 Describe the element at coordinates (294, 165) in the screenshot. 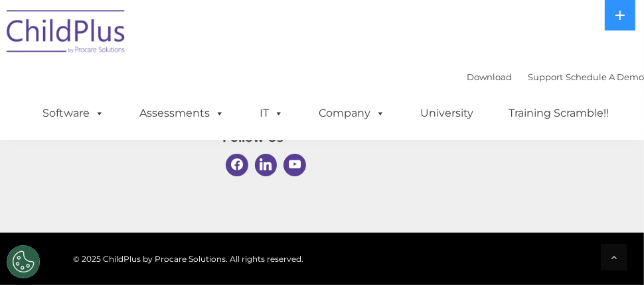

I see `a: Youtube` at that location.